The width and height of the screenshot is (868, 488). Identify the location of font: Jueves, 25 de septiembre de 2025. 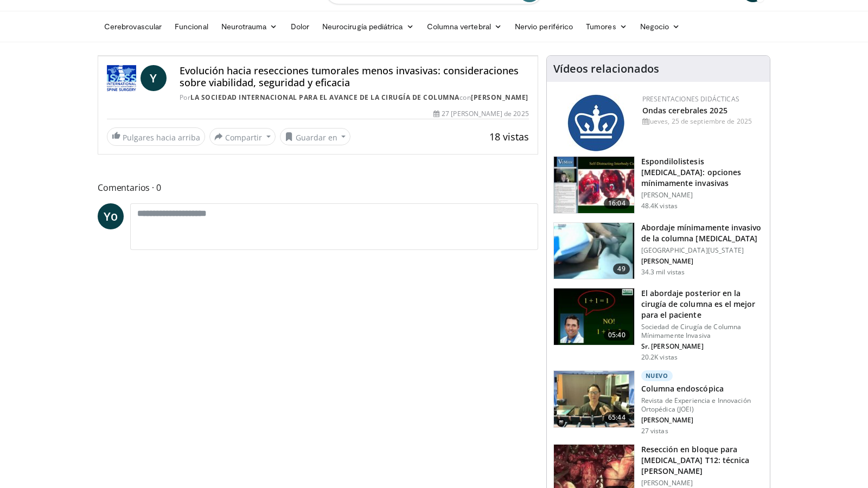
(700, 121).